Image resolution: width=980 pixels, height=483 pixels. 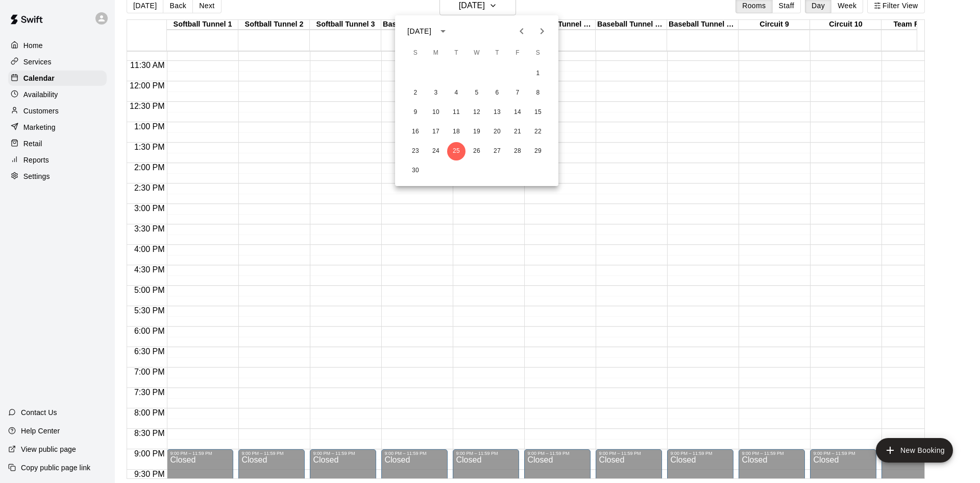 What do you see at coordinates (538, 151) in the screenshot?
I see `button: 29` at bounding box center [538, 151].